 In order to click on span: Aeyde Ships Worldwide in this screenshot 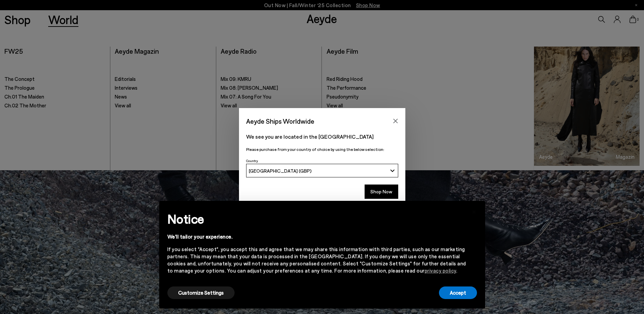, I will do `click(280, 121)`.